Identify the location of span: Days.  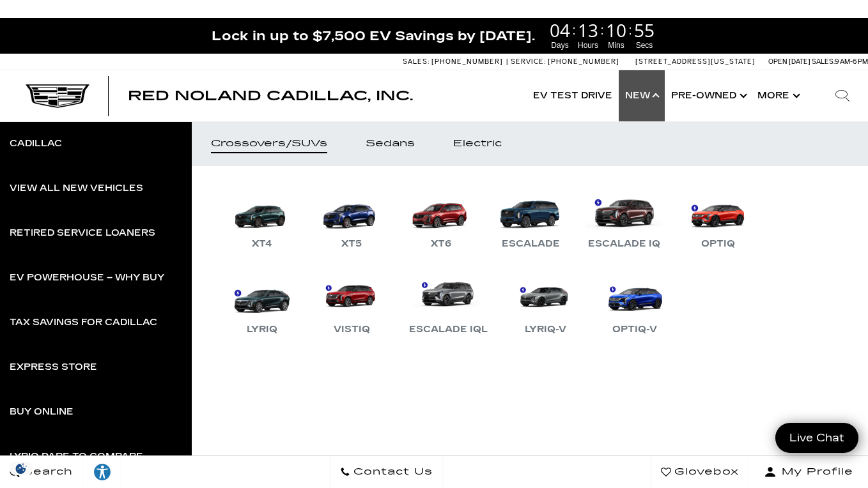
(560, 45).